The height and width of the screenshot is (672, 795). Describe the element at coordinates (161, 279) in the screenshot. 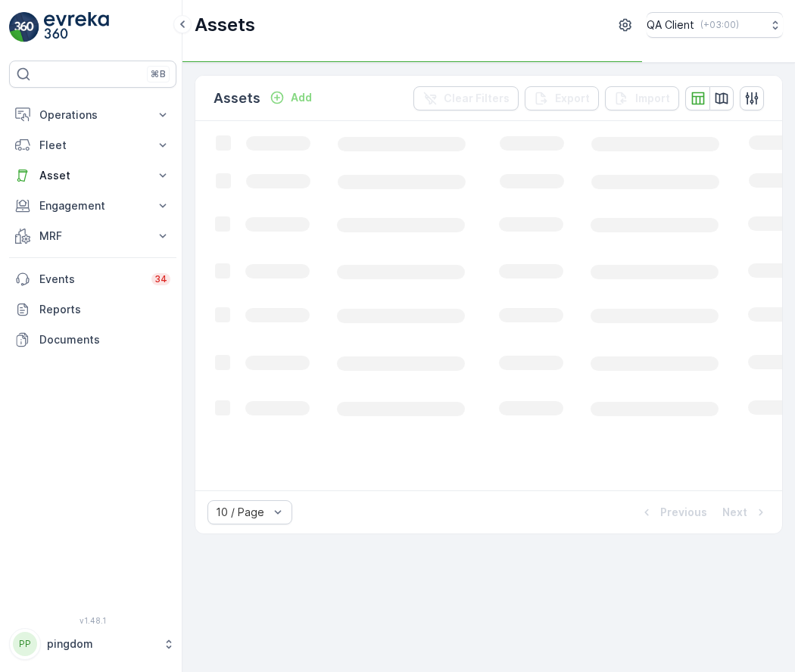

I see `p: 34` at that location.